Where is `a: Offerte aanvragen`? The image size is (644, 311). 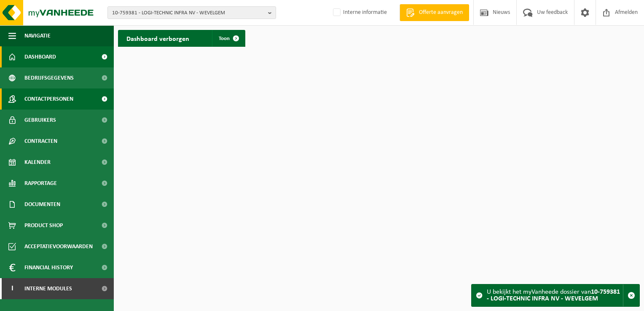
a: Offerte aanvragen is located at coordinates (434, 12).